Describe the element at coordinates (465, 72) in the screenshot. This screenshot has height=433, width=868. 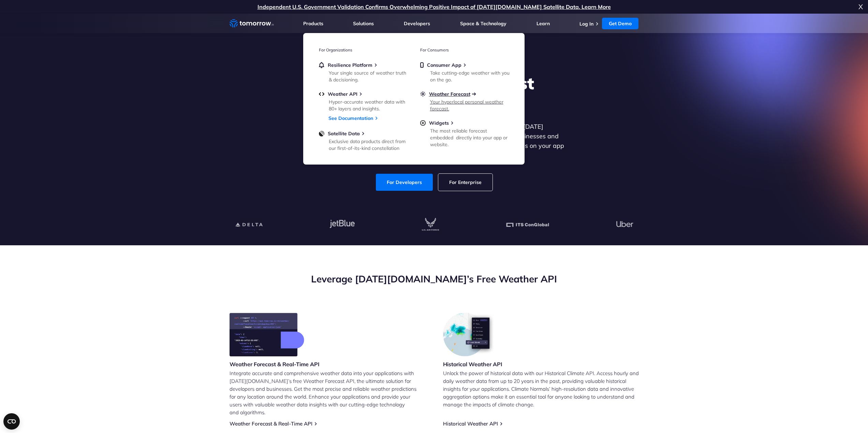
I see `a: Consumer AppTake cutting-edge weather with you on the go.` at that location.